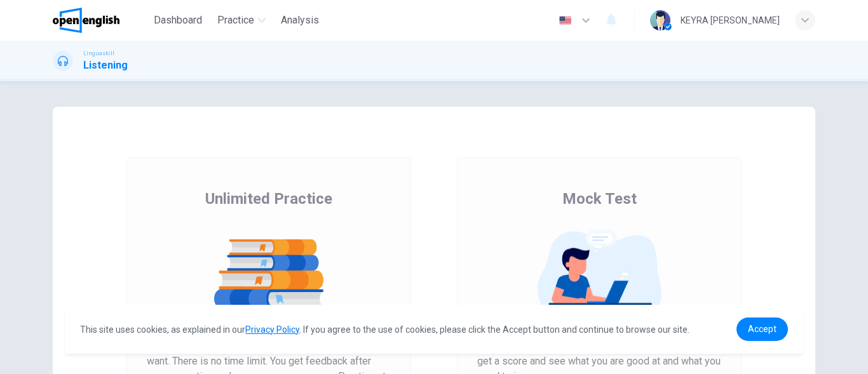 This screenshot has width=868, height=374. What do you see at coordinates (385, 330) in the screenshot?
I see `span: This site uses cookies, as explained in our . If you agree to the use of cookies, please click th...` at bounding box center [385, 330].